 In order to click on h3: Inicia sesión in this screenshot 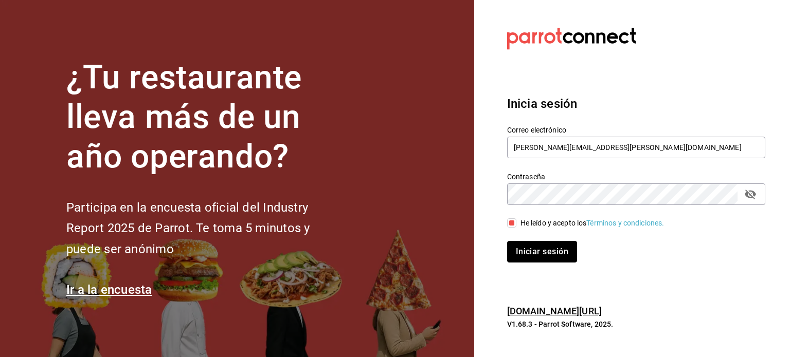, I will do `click(636, 104)`.